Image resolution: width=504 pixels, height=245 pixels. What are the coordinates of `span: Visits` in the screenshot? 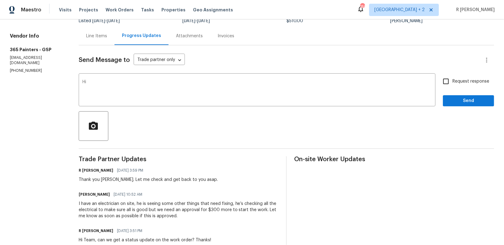 It's located at (65, 10).